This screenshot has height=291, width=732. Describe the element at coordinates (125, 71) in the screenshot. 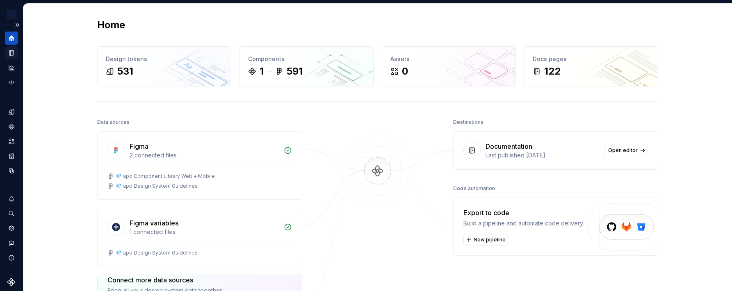

I see `div: 531` at that location.